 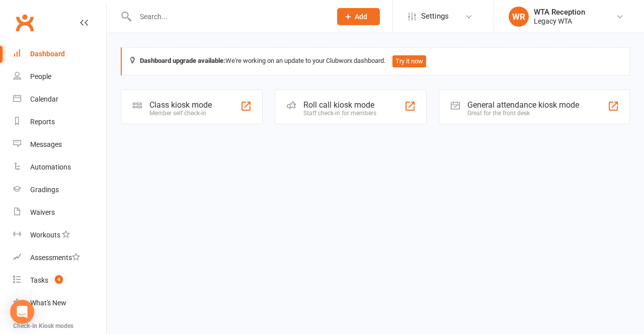 I want to click on div: Calendar, so click(x=44, y=99).